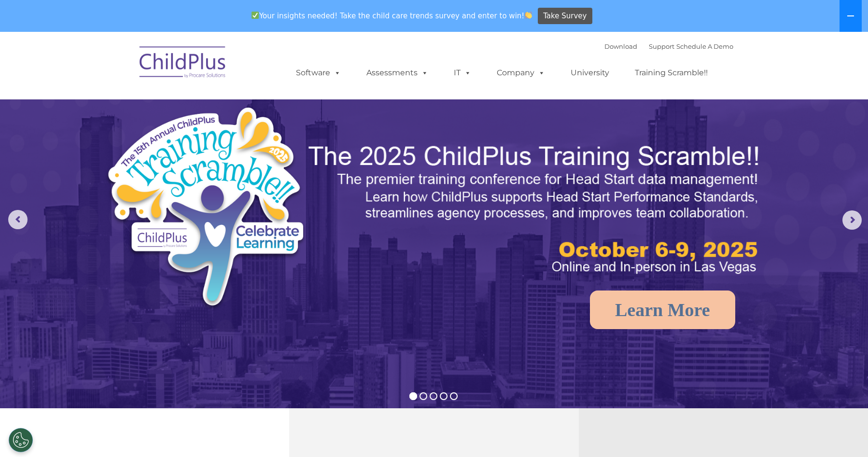 The height and width of the screenshot is (457, 868). What do you see at coordinates (671, 73) in the screenshot?
I see `a: Training Scramble!!` at bounding box center [671, 73].